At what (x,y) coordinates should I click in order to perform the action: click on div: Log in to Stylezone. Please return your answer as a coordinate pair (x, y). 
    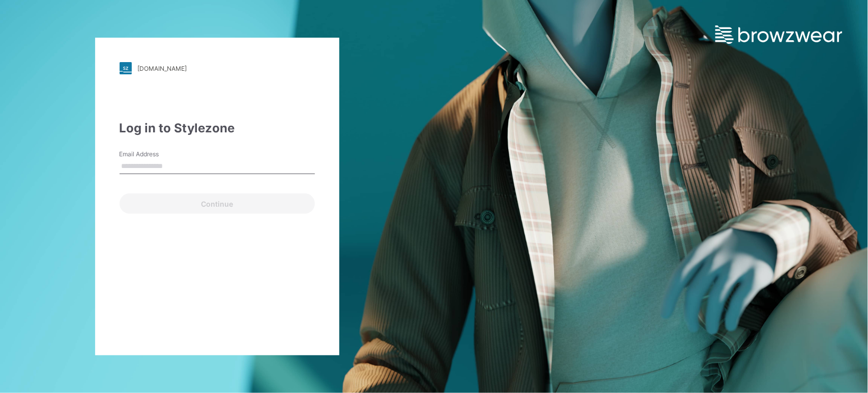
    Looking at the image, I should click on (217, 128).